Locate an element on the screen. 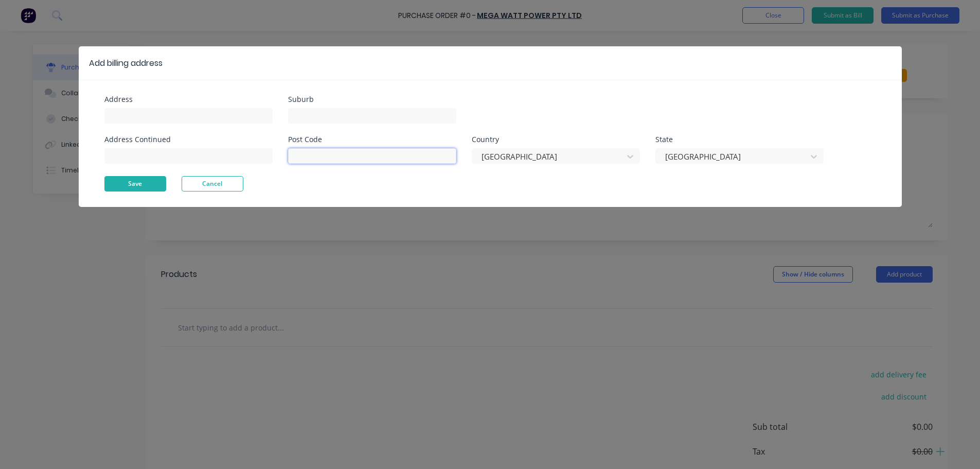 This screenshot has width=980, height=469. div: Country is located at coordinates (556, 139).